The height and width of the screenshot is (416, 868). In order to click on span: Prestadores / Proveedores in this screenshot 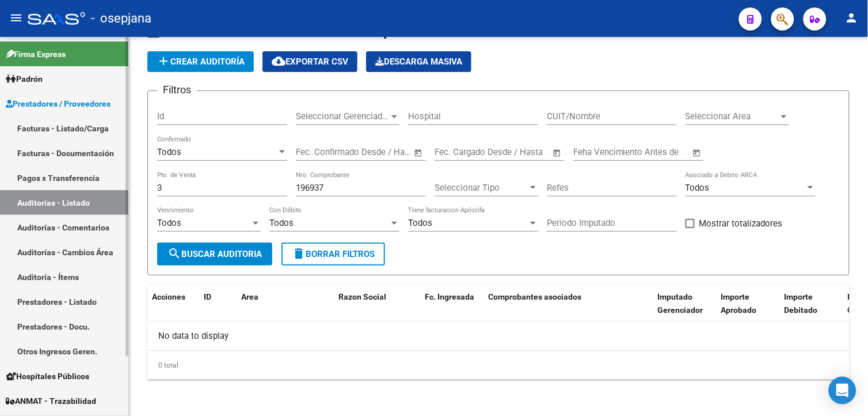, I will do `click(58, 104)`.